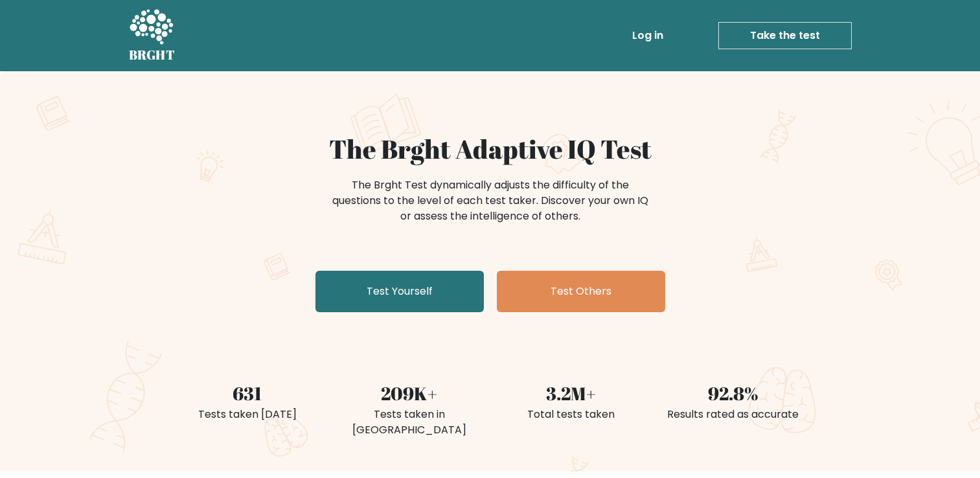  Describe the element at coordinates (733, 393) in the screenshot. I see `div: 92.8%` at that location.